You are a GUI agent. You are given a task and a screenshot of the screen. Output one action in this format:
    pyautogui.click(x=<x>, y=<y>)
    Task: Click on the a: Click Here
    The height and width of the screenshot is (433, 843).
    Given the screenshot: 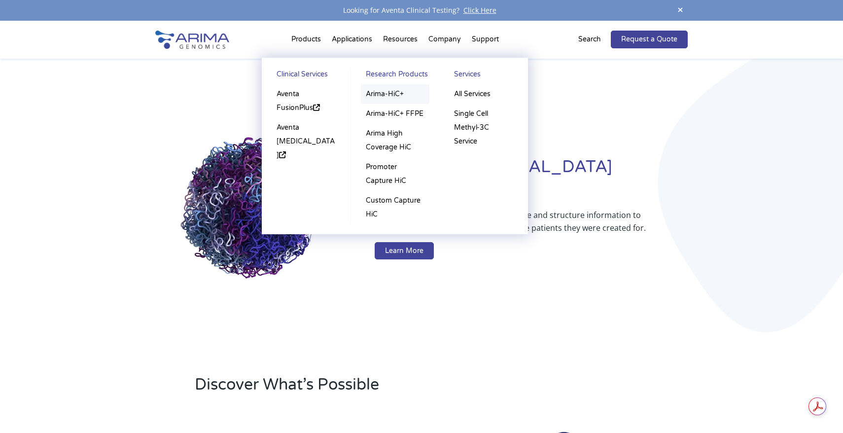 What is the action you would take?
    pyautogui.click(x=480, y=10)
    